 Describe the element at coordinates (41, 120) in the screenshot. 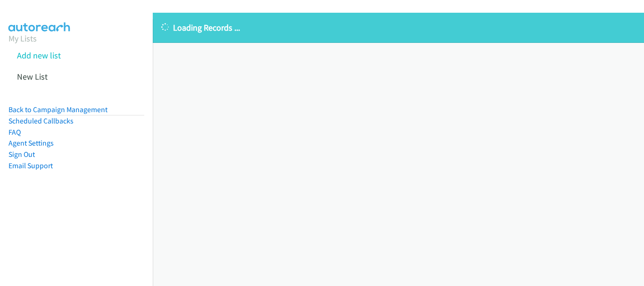

I see `a: Scheduled Callbacks` at that location.